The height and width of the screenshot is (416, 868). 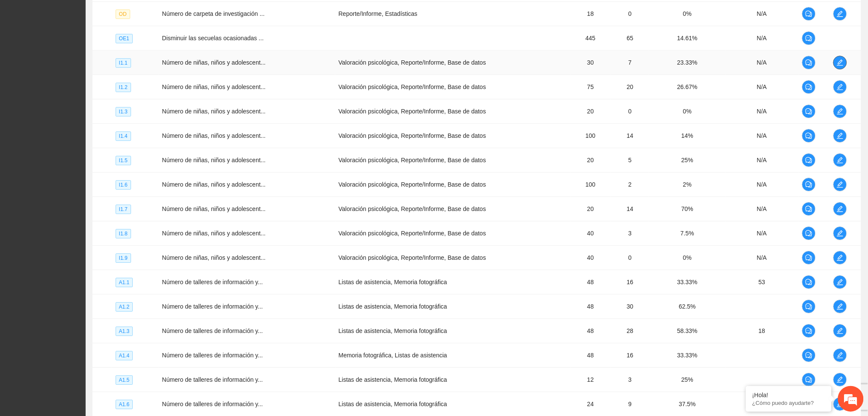 What do you see at coordinates (687, 306) in the screenshot?
I see `td: 62.5%` at bounding box center [687, 306].